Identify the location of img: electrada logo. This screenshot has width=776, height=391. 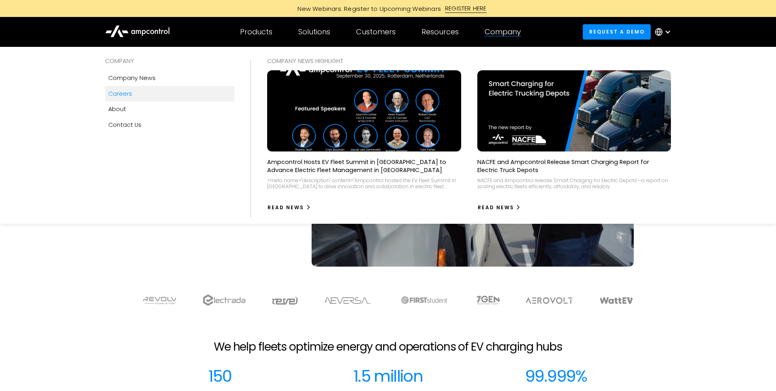
(224, 300).